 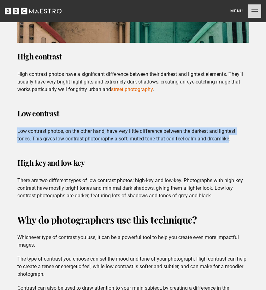 I want to click on p: Low contrast photos, on the other hand, have very little difference between the darkest and light..., so click(x=133, y=135).